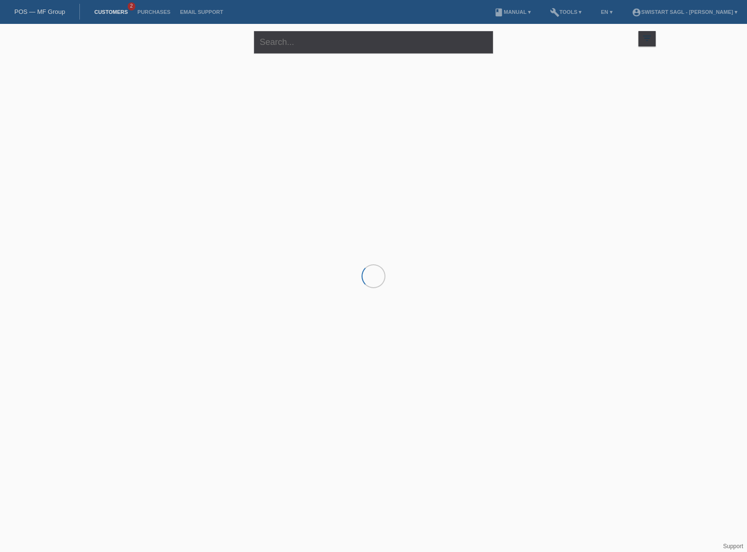 The width and height of the screenshot is (747, 552). Describe the element at coordinates (637, 12) in the screenshot. I see `i: account_circle` at that location.